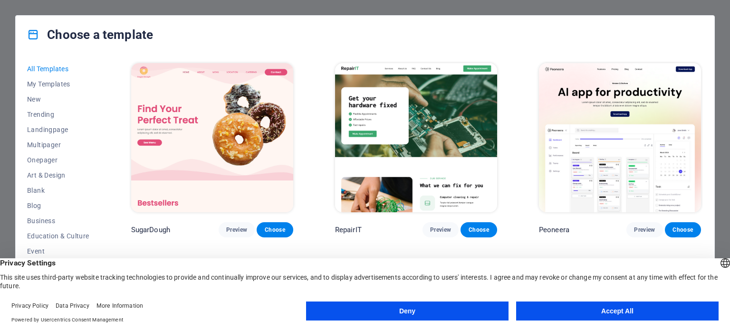  I want to click on span: Event, so click(58, 251).